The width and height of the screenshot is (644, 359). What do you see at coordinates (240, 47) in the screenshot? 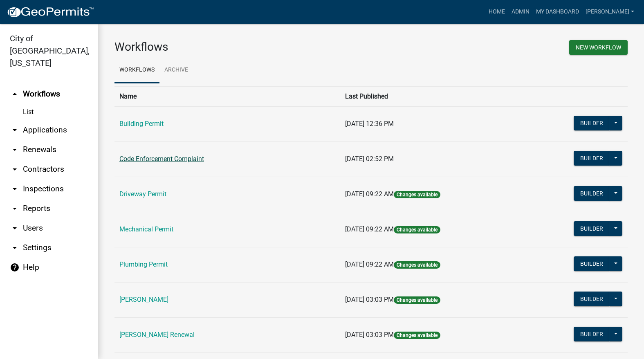
I see `h3: Workflows` at bounding box center [240, 47].